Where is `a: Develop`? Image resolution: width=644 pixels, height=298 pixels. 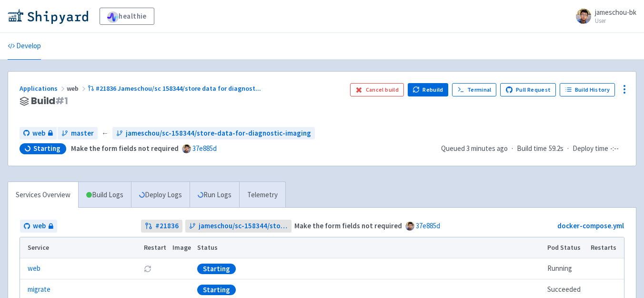
a: Develop is located at coordinates (24, 46).